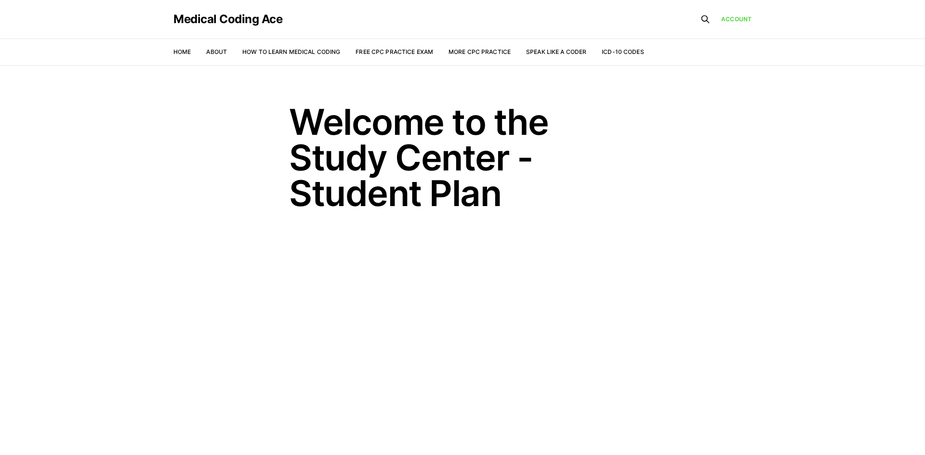  Describe the element at coordinates (736, 19) in the screenshot. I see `a: Account` at that location.